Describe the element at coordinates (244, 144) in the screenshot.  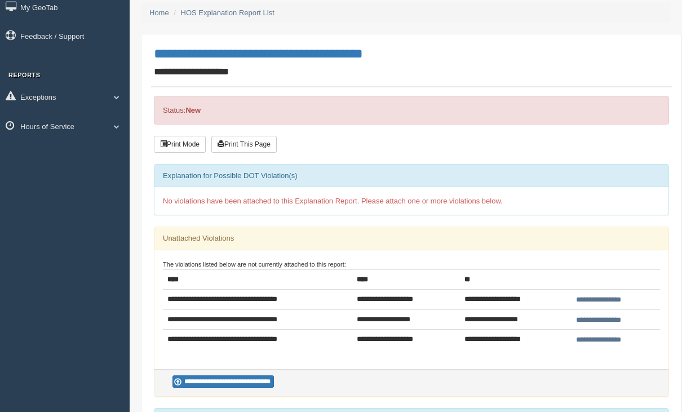
I see `button: Print This Page` at that location.